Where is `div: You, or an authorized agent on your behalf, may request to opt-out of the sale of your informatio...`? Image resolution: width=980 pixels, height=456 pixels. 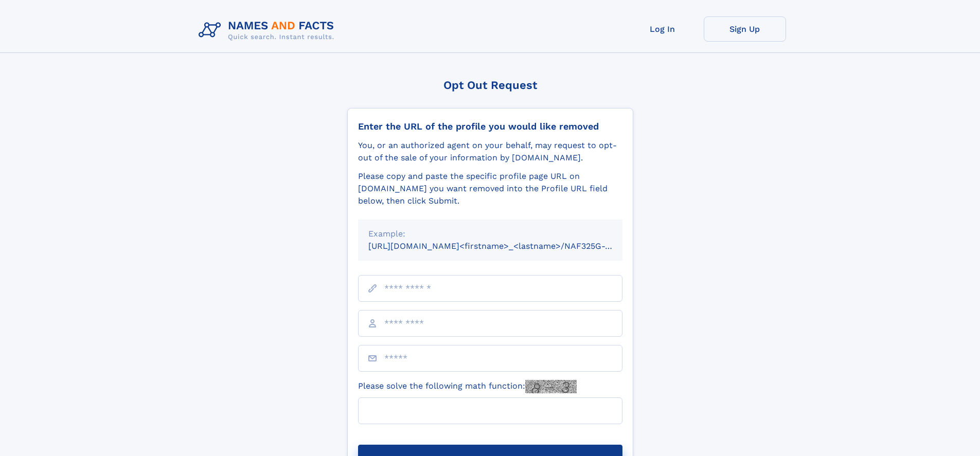
div: You, or an authorized agent on your behalf, may request to opt-out of the sale of your informatio... is located at coordinates (490, 152).